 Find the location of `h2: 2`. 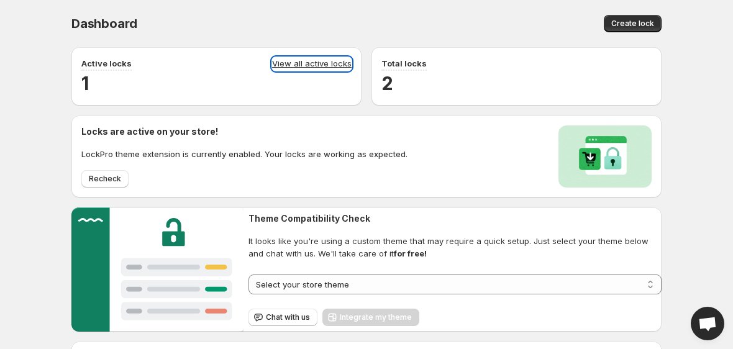

h2: 2 is located at coordinates (516, 83).